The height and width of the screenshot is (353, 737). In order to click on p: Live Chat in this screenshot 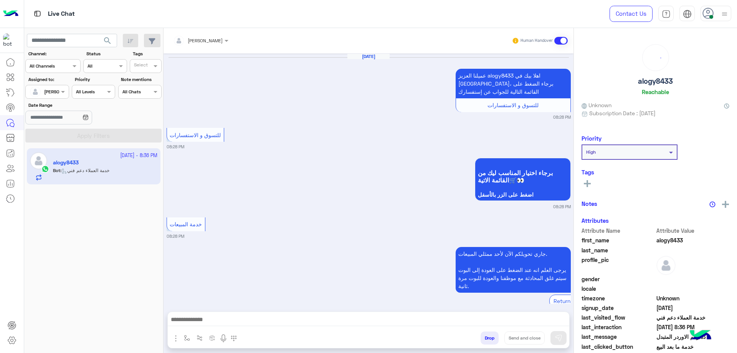, I will do `click(61, 14)`.